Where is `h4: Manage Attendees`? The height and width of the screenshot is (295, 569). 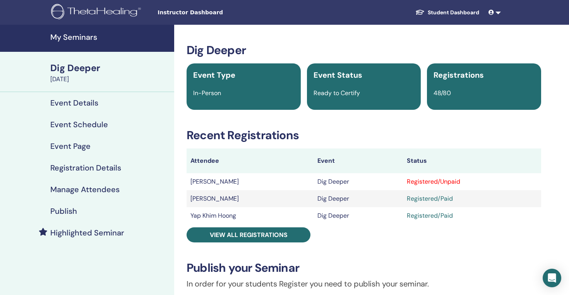
h4: Manage Attendees is located at coordinates (85, 190).